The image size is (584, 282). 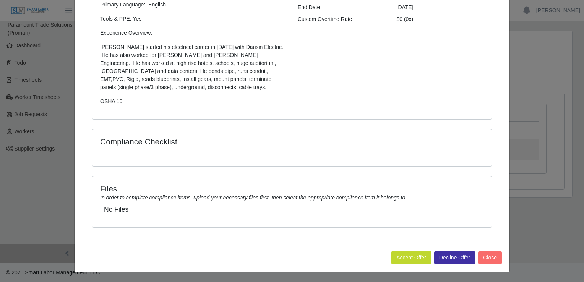 I want to click on span: $0 (0x), so click(x=405, y=19).